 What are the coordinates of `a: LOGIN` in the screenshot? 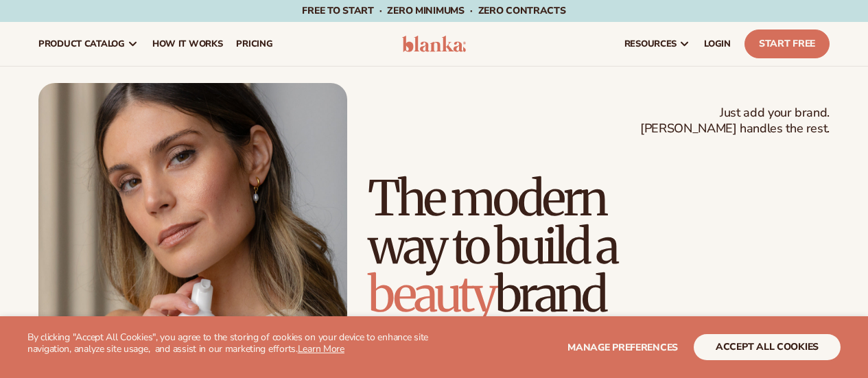 It's located at (717, 44).